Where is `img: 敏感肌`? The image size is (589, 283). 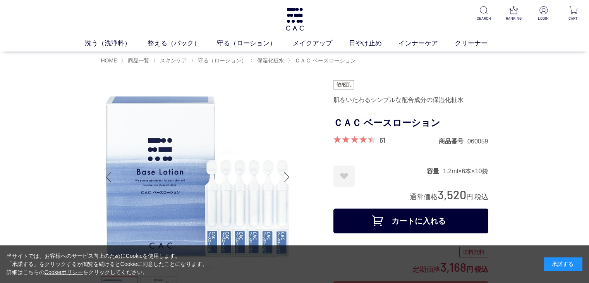 img: 敏感肌 is located at coordinates (344, 85).